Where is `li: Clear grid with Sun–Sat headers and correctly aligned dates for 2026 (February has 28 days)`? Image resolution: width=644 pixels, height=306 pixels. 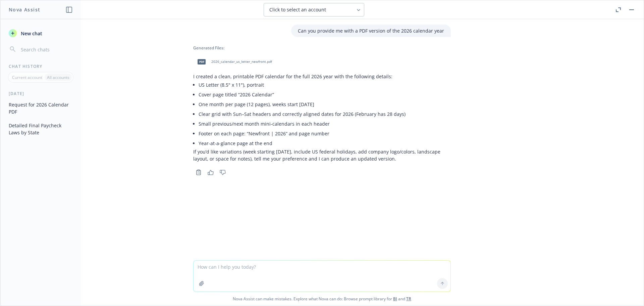 li: Clear grid with Sun–Sat headers and correctly aligned dates for 2026 (February has 28 days) is located at coordinates (325, 114).